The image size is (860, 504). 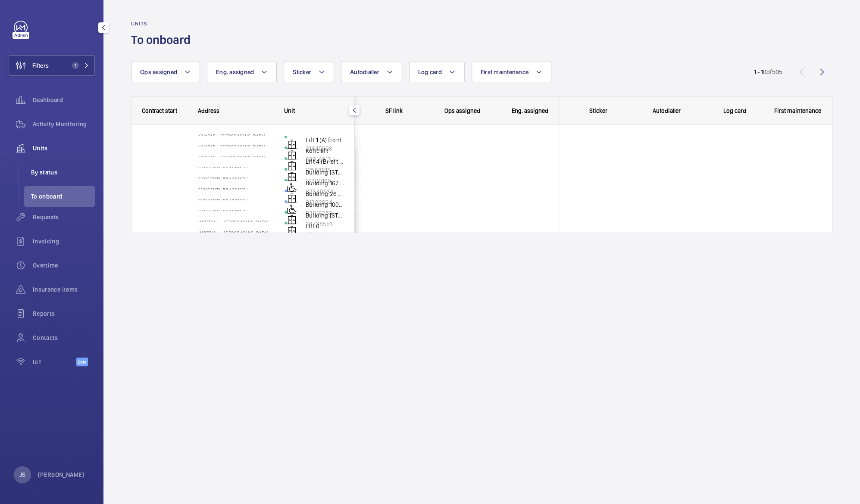 I want to click on span: SF link, so click(x=394, y=110).